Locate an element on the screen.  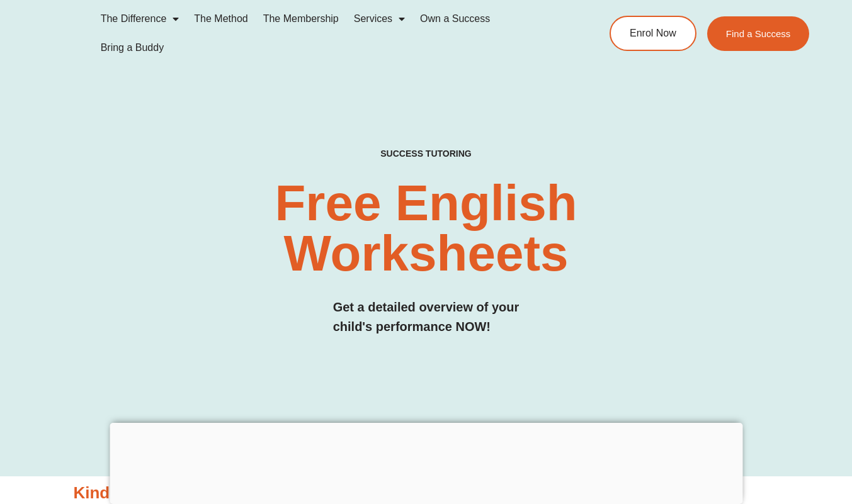
span: Find a Success is located at coordinates (758, 33).